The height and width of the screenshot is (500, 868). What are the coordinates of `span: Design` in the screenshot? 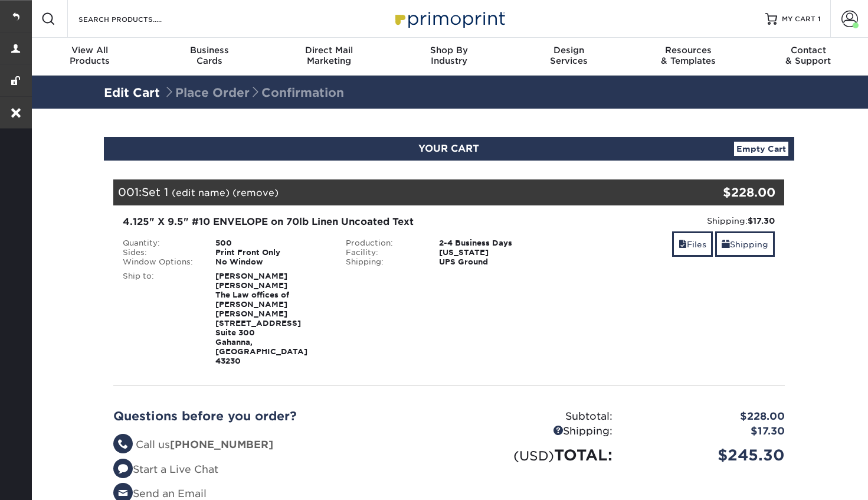 It's located at (568, 50).